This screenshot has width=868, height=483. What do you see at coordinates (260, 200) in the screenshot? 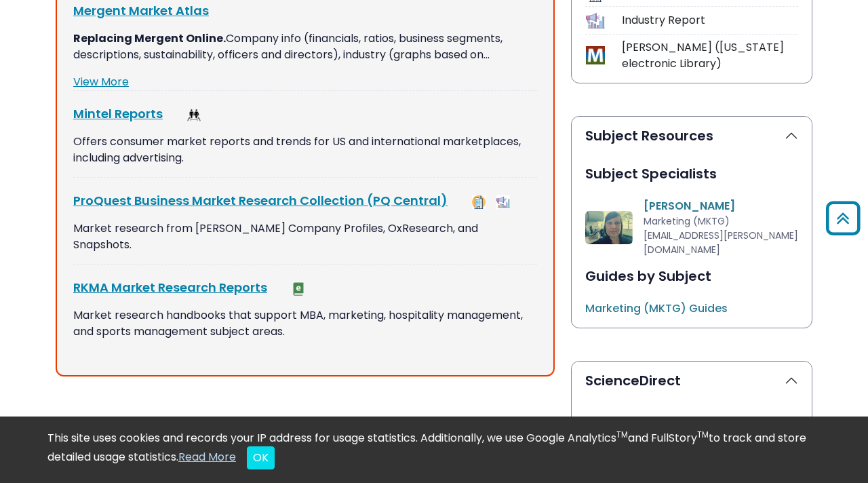
I see `a: ProQuest Business Market Research Collection (PQ Central)` at bounding box center [260, 200].